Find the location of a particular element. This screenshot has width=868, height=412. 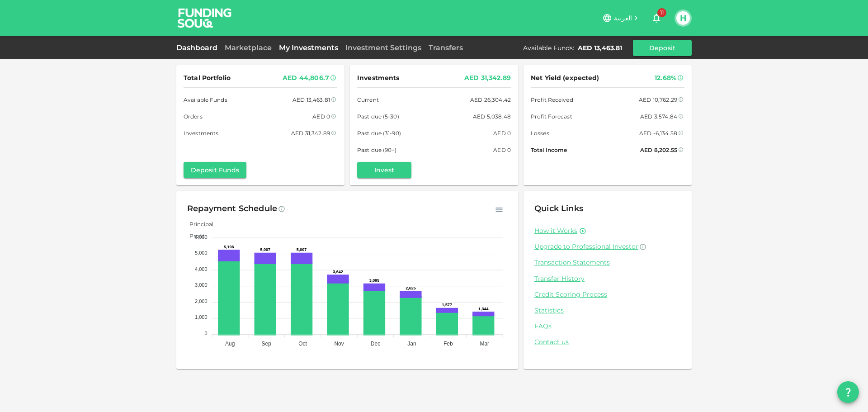

div: AED 8,202.55 is located at coordinates (658, 150).